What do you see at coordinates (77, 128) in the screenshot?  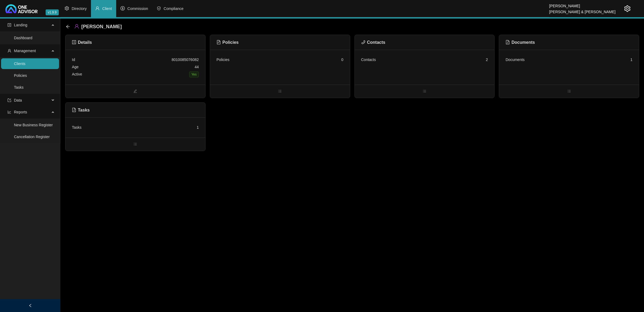 I see `div: Tasks` at bounding box center [77, 128].